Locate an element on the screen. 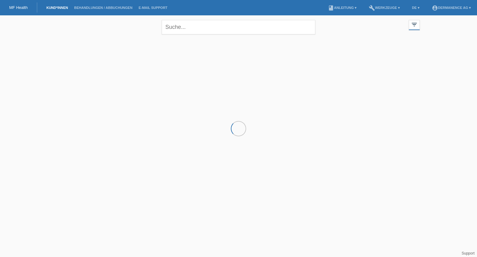 The width and height of the screenshot is (477, 257). a: bookAnleitung ▾ is located at coordinates (342, 8).